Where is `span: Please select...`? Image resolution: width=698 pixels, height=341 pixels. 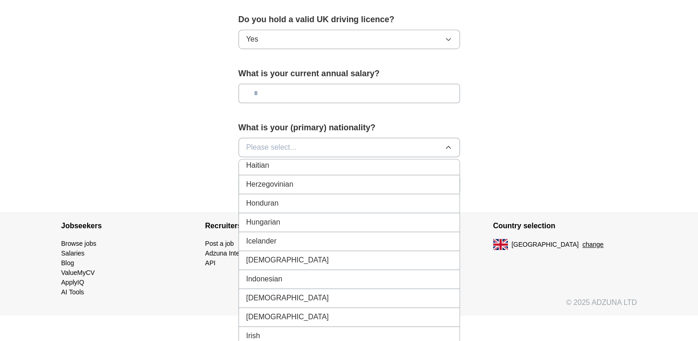
span: Please select... is located at coordinates (271, 147).